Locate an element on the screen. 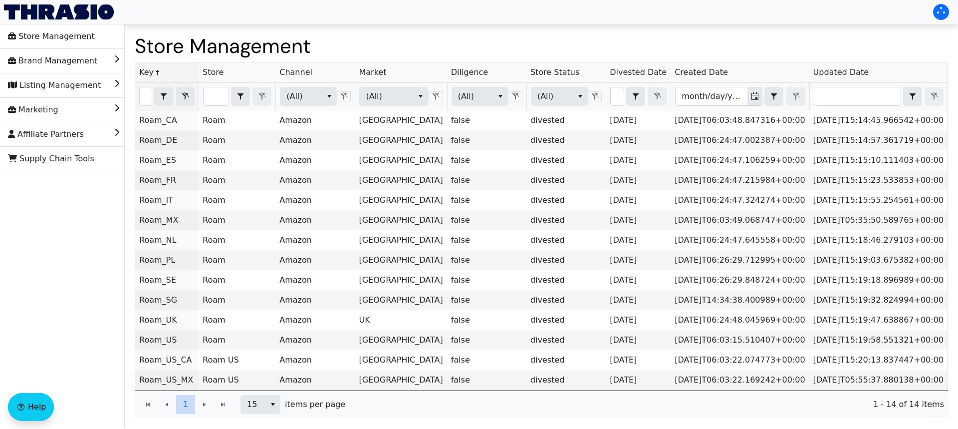 The image size is (958, 429). span: 1 is located at coordinates (186, 404).